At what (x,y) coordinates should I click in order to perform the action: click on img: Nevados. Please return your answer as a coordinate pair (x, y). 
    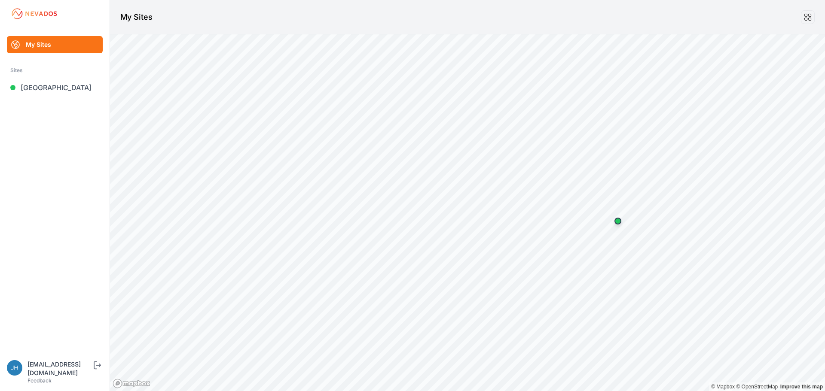
    Looking at the image, I should click on (34, 14).